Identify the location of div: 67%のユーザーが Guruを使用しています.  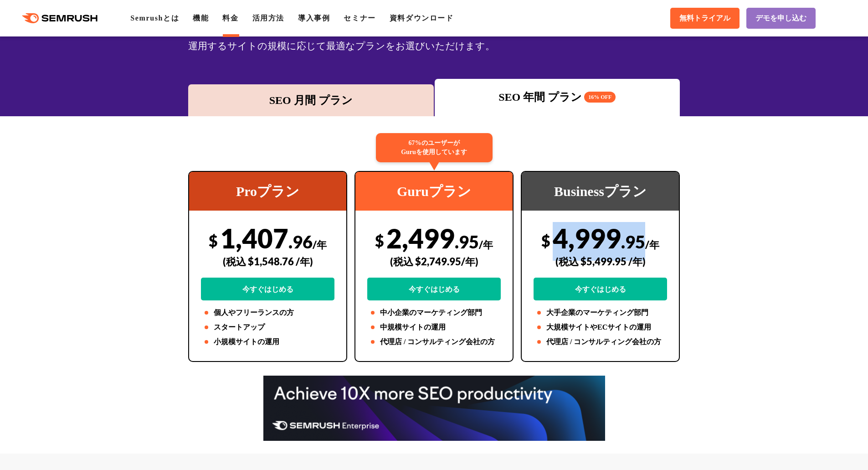
(434, 148).